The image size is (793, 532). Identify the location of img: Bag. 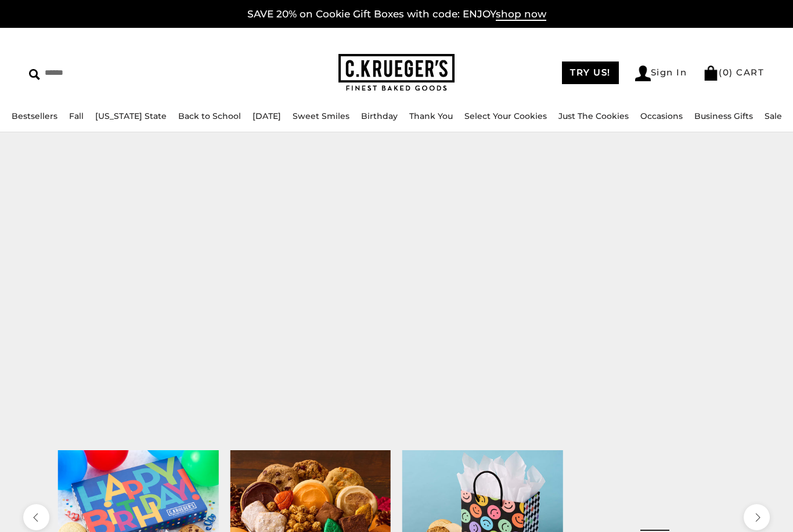
(710, 73).